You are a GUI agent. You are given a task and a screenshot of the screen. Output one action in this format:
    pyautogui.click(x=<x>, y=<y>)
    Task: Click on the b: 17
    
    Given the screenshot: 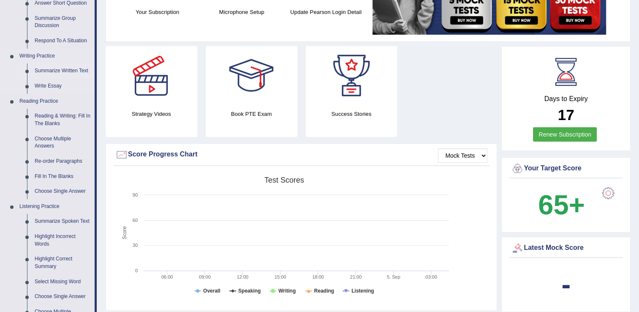 What is the action you would take?
    pyautogui.click(x=566, y=114)
    